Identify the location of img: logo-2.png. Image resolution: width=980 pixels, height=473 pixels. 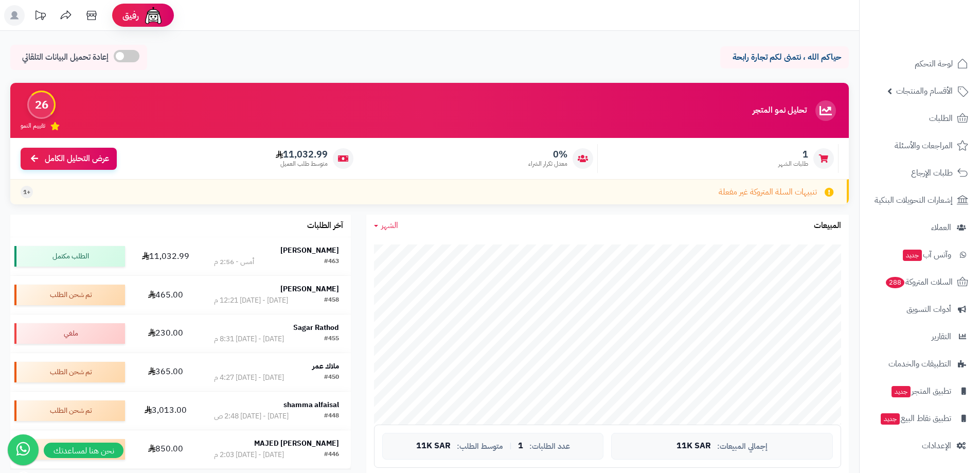
(940, 18).